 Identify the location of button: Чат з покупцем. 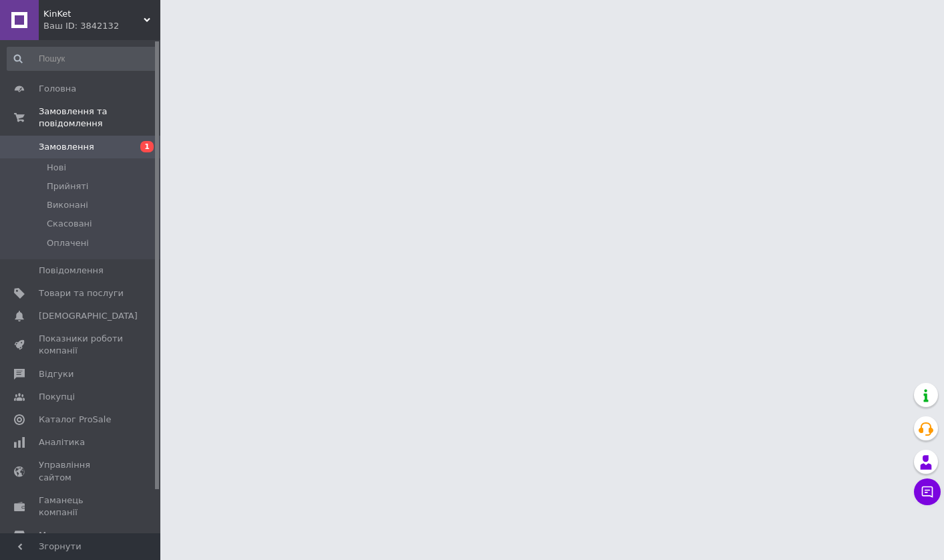
(928, 492).